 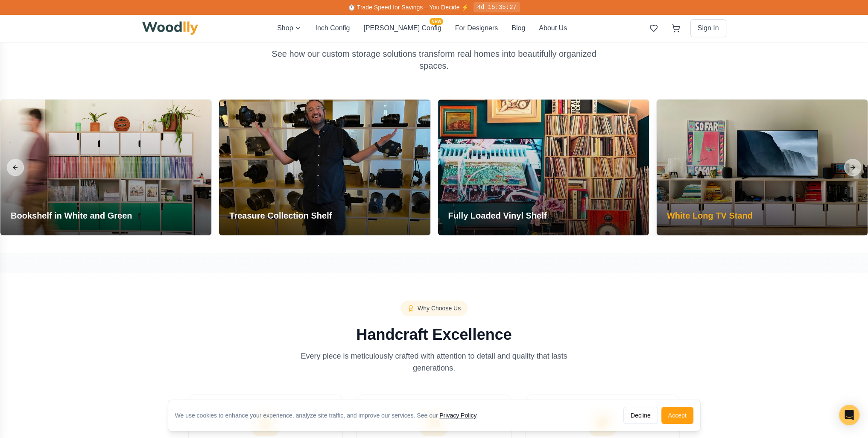 What do you see at coordinates (281, 216) in the screenshot?
I see `h3: Treasure Collection Shelf` at bounding box center [281, 216].